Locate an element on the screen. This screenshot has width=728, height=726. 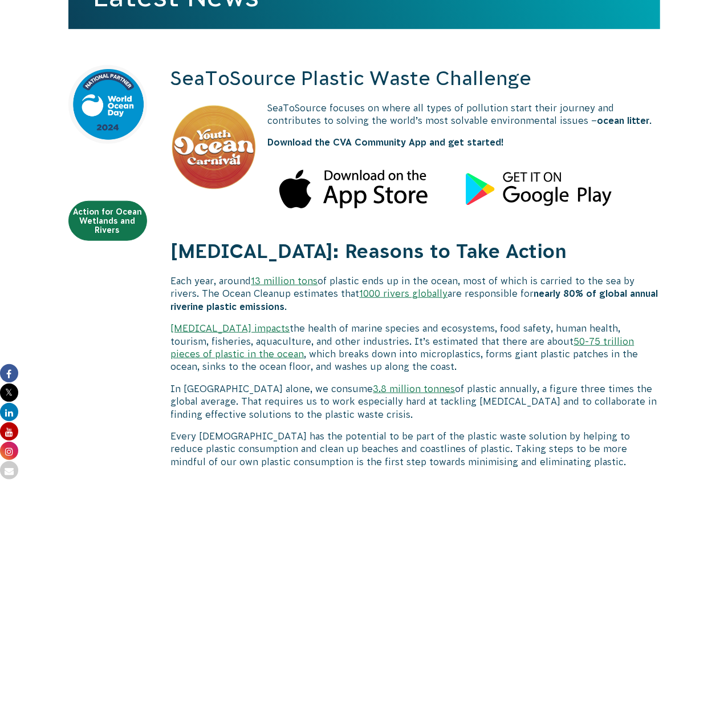
strong: nearly 80% of global annual riverine plastic emissions is located at coordinates (415, 300).